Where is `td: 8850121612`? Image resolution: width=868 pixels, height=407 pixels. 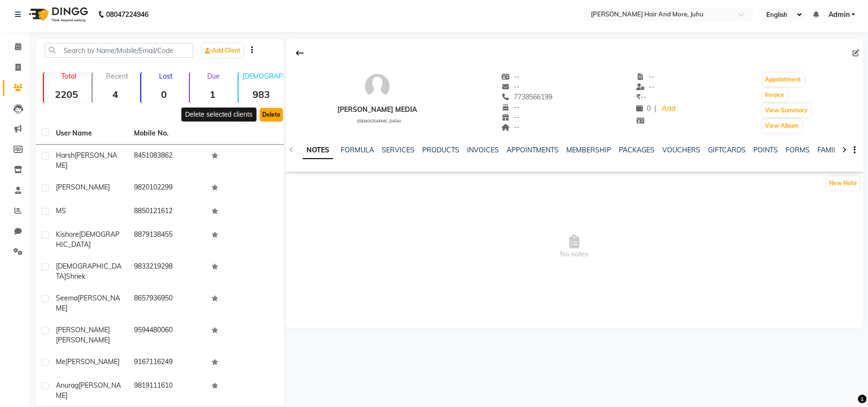 td: 8850121612 is located at coordinates (167, 212).